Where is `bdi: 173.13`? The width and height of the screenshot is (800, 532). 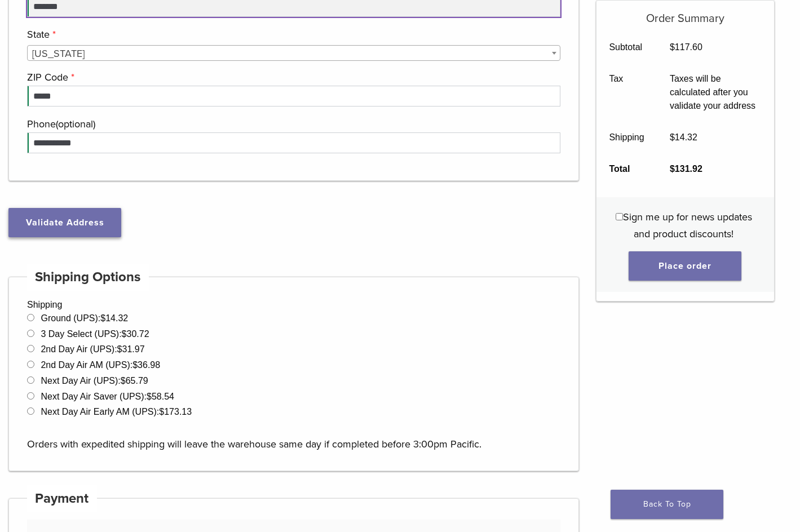 bdi: 173.13 is located at coordinates (175, 412).